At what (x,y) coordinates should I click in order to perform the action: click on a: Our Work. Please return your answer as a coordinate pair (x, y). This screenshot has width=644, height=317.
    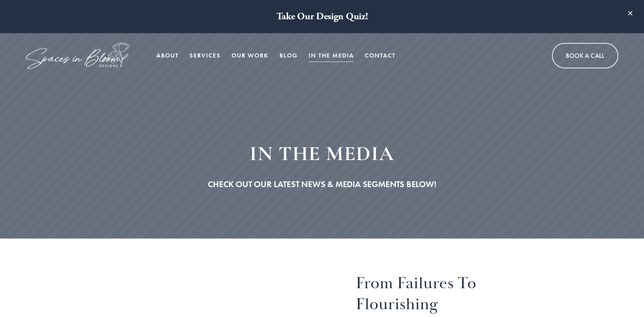
    Looking at the image, I should click on (250, 56).